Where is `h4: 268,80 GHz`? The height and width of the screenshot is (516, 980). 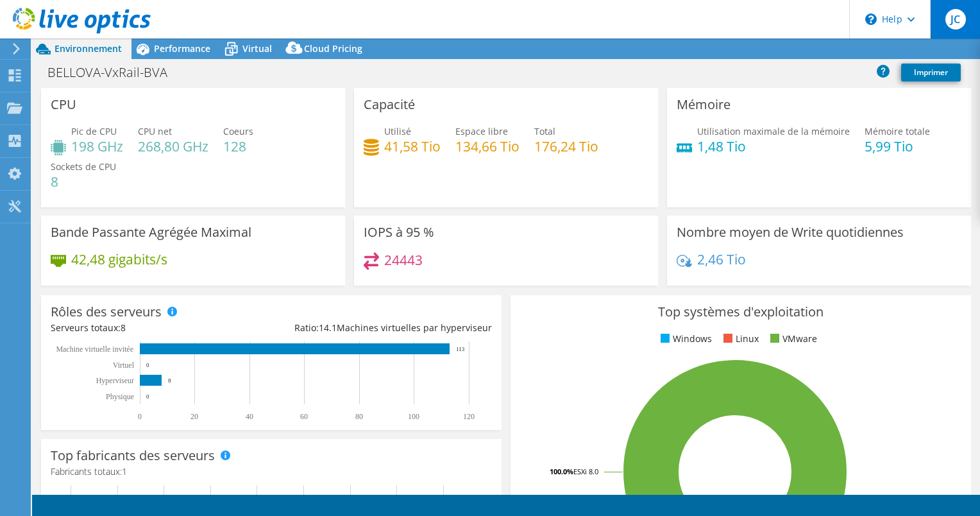 h4: 268,80 GHz is located at coordinates (173, 146).